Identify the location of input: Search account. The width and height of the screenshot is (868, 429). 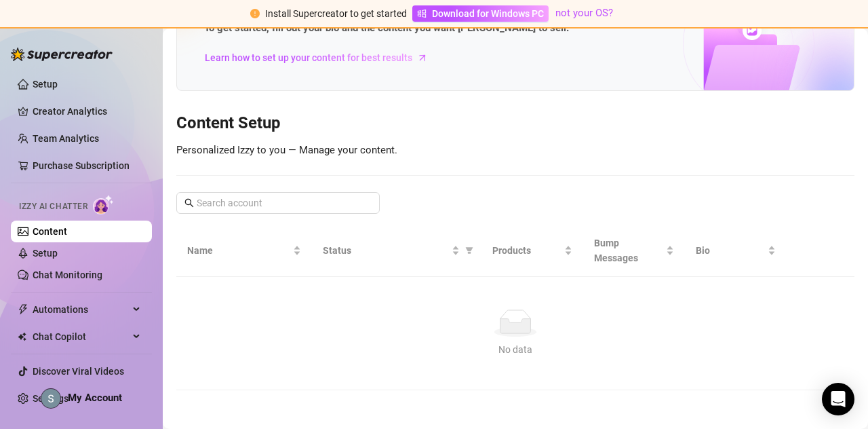
(279, 203).